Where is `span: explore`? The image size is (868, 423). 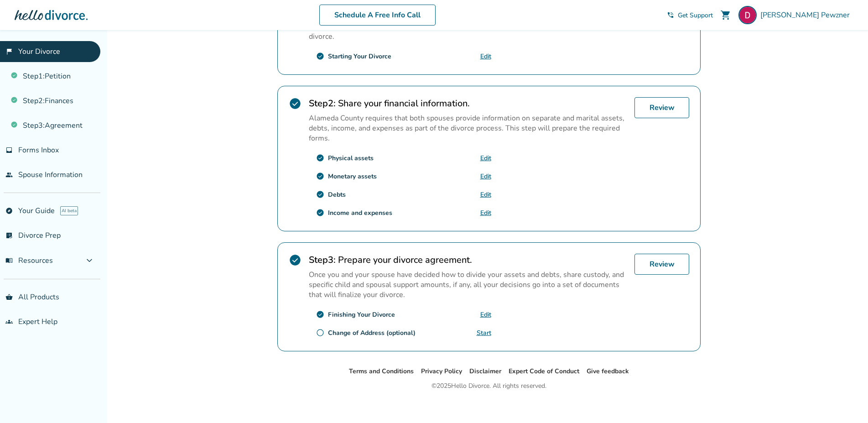
span: explore is located at coordinates (9, 211).